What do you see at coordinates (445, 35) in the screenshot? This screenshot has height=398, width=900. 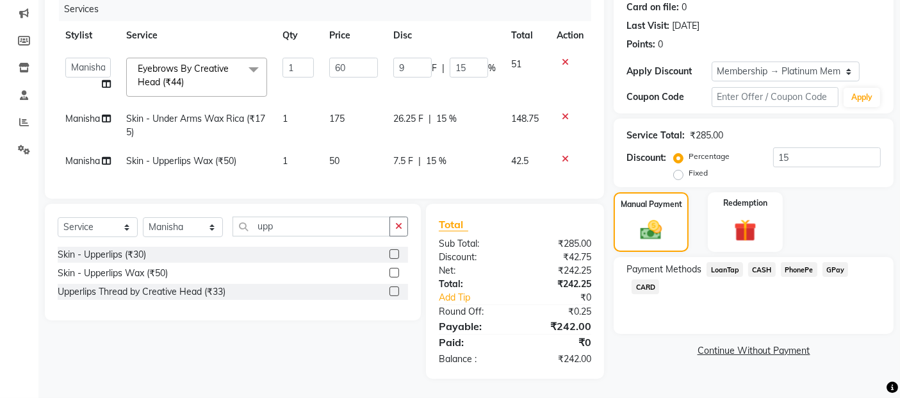 I see `th: Disc` at bounding box center [445, 35].